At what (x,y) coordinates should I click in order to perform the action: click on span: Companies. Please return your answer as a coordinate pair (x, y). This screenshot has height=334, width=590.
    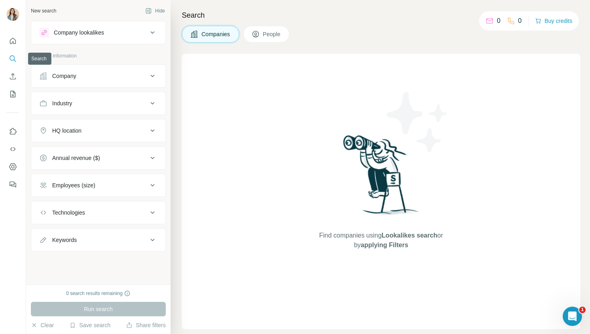
    Looking at the image, I should click on (216, 34).